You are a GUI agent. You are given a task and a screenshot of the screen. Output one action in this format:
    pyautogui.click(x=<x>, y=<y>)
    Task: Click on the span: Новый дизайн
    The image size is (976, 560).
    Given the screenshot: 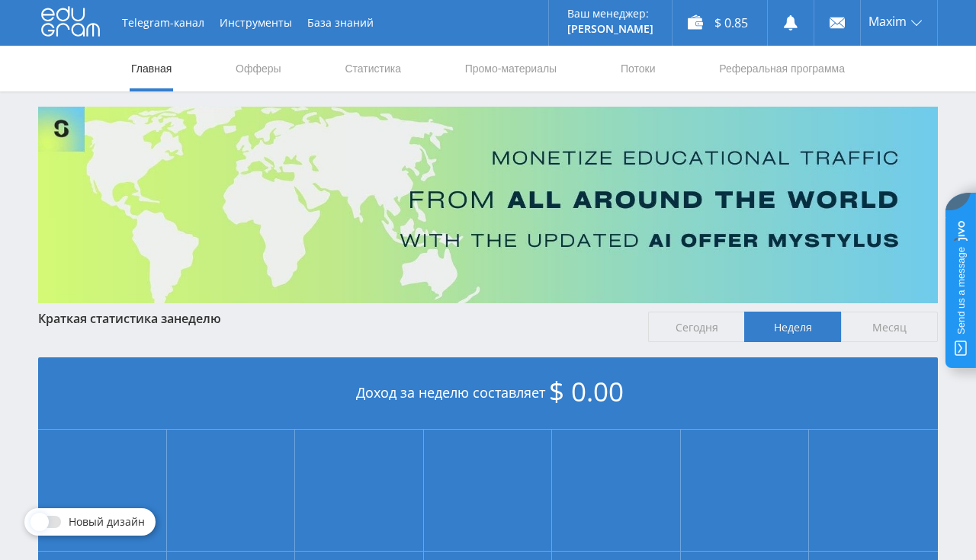 What is the action you would take?
    pyautogui.click(x=107, y=522)
    